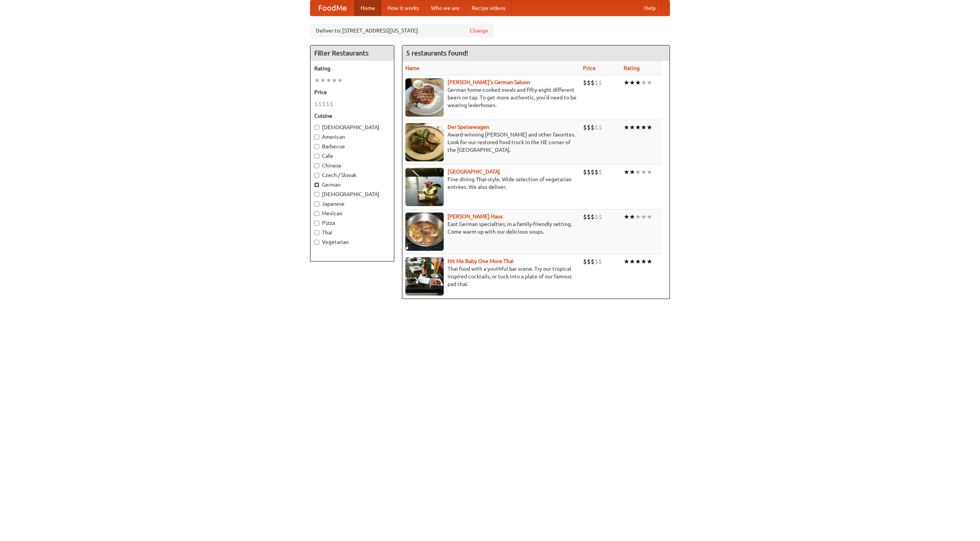 This screenshot has width=980, height=541. What do you see at coordinates (317, 137) in the screenshot?
I see `input: American` at bounding box center [317, 137].